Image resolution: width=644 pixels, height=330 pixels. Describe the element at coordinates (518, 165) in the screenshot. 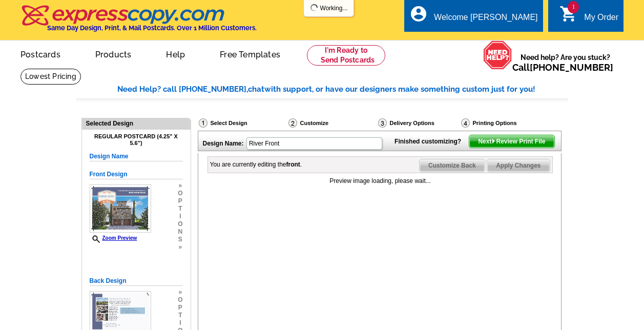

I see `span: Apply Changes` at that location.